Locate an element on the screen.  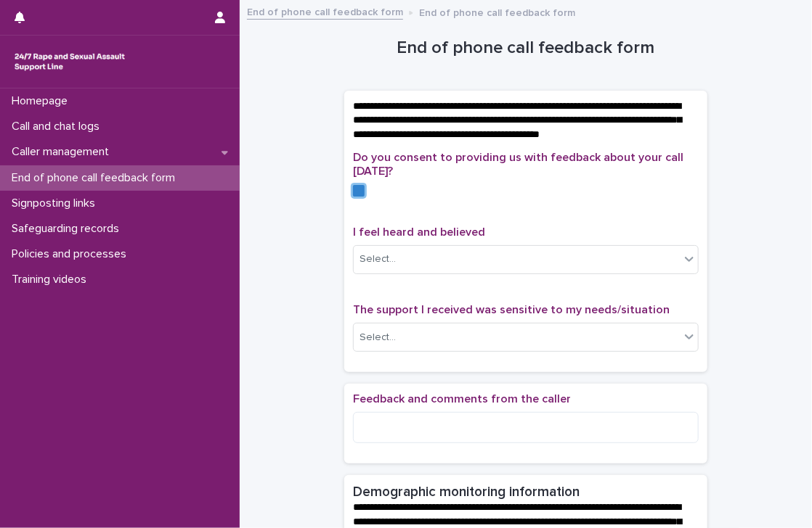
p: Signposting links is located at coordinates (56, 203).